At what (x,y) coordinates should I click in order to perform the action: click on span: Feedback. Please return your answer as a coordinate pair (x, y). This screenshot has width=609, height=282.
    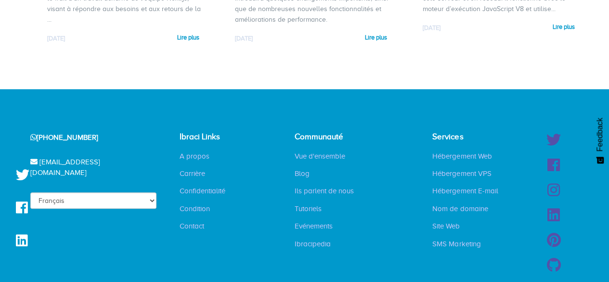
    Looking at the image, I should click on (600, 134).